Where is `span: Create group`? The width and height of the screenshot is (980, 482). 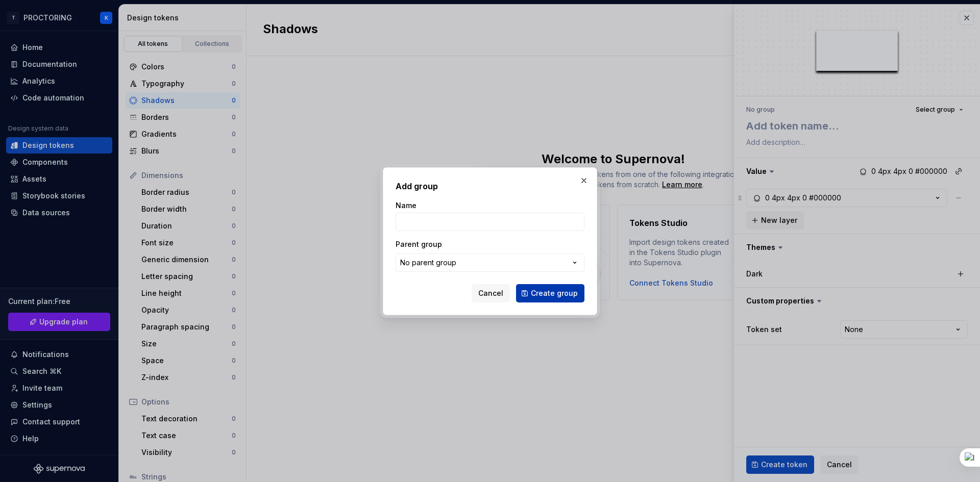
span: Create group is located at coordinates (554, 293).